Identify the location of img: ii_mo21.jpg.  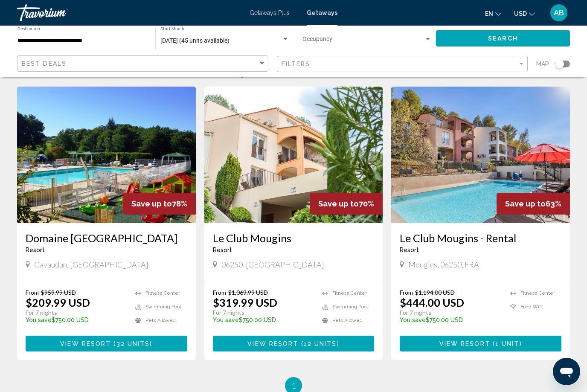
(481, 155).